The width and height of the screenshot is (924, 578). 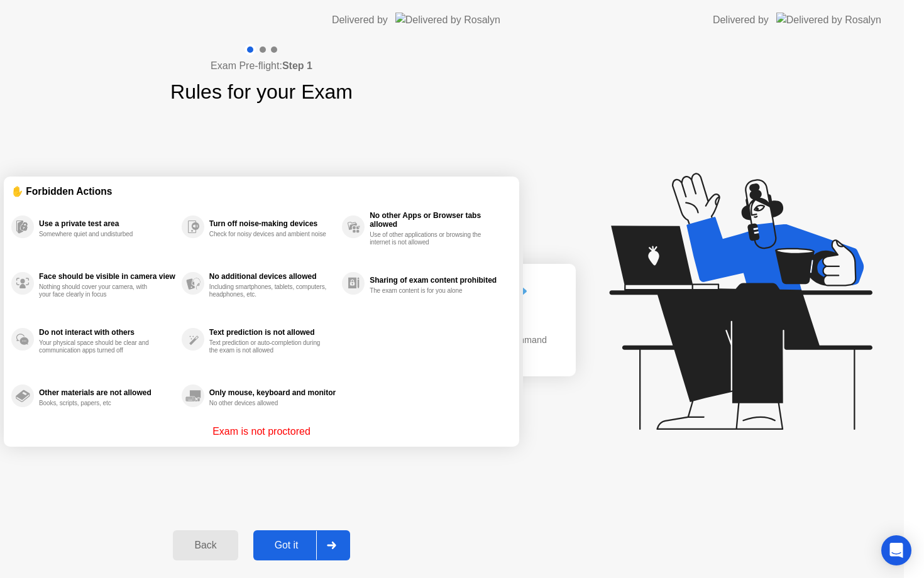 I want to click on button: Got it, so click(x=302, y=545).